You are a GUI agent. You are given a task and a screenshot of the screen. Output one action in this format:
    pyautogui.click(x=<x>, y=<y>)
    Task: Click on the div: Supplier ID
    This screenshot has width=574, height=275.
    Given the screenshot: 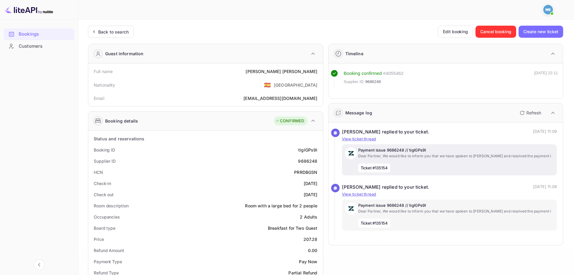 What is the action you would take?
    pyautogui.click(x=105, y=161)
    